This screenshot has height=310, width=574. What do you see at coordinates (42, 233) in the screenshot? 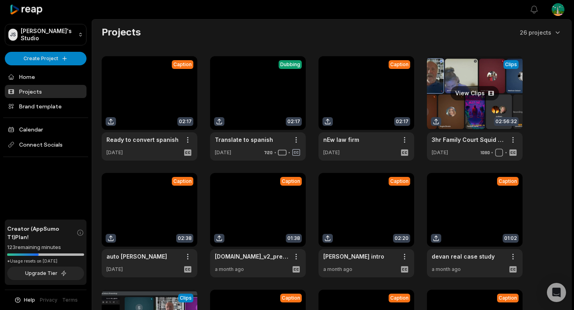
I see `span: Creator (AppSumo T1) Plan!` at bounding box center [42, 233].